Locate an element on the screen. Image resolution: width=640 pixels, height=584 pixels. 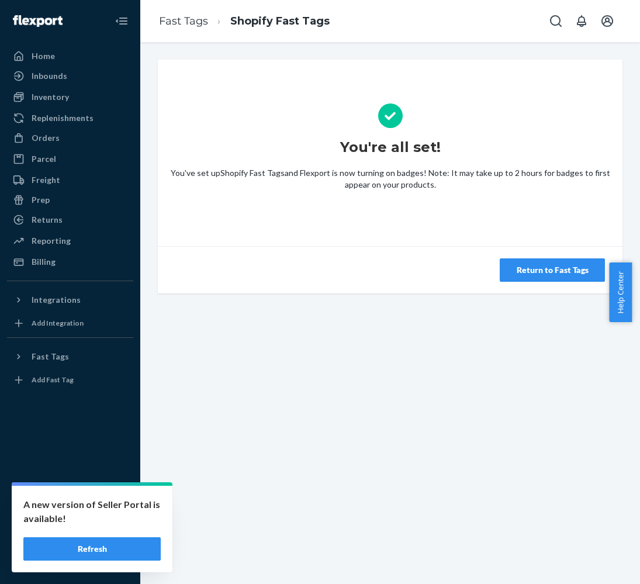
ol: breadcrumbs is located at coordinates (244, 21).